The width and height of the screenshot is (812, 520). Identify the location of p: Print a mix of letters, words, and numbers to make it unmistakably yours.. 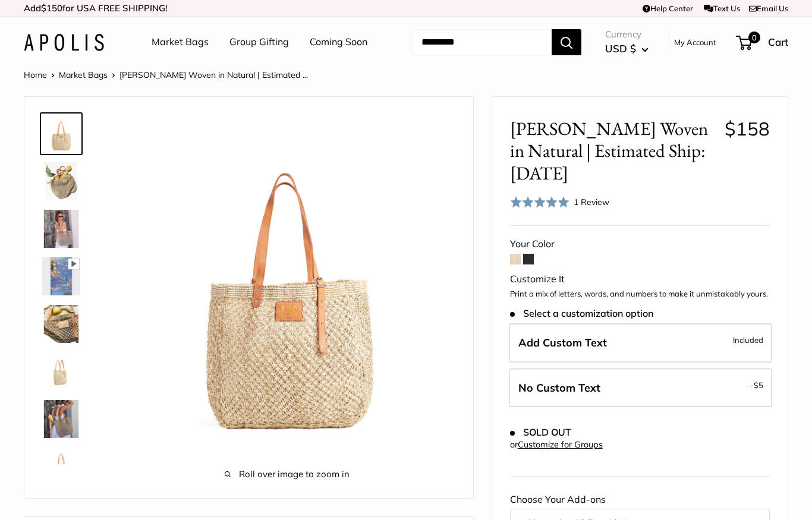
(640, 294).